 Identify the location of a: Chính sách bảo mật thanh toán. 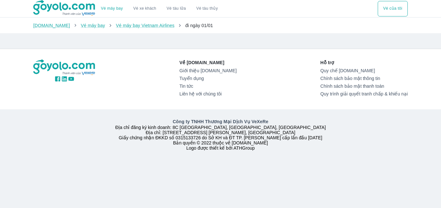
(364, 86).